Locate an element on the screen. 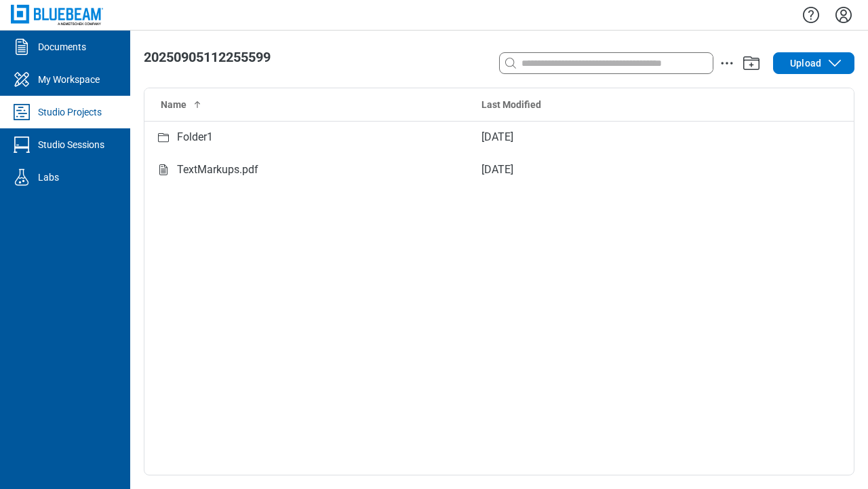  svg: My Workspace is located at coordinates (22, 80).